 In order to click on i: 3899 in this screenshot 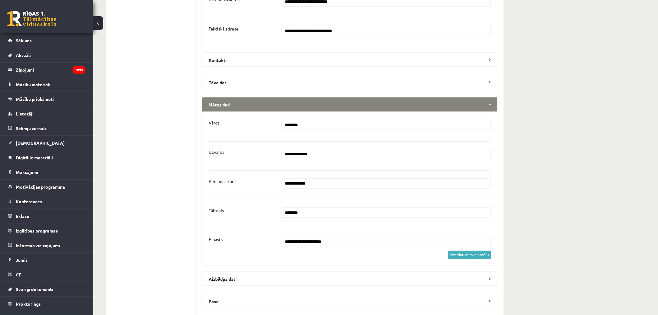, I will do `click(79, 70)`.